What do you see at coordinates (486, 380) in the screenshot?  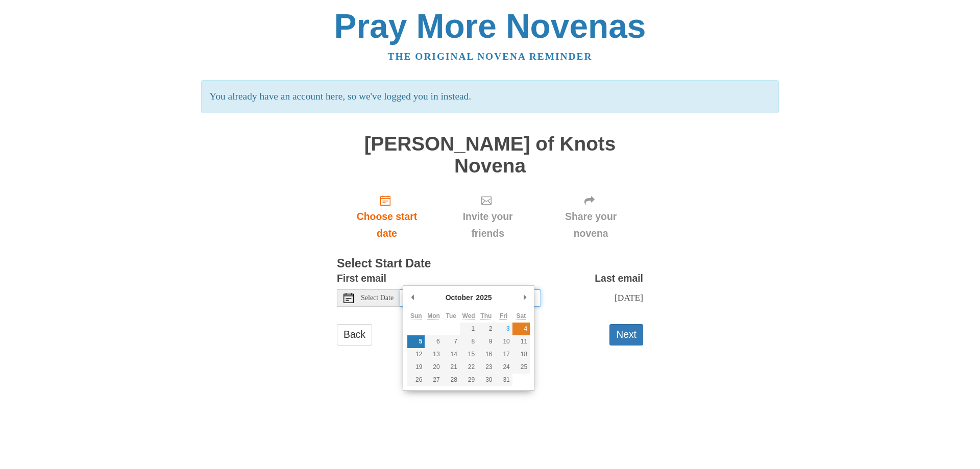 I see `button: 30` at bounding box center [486, 380].